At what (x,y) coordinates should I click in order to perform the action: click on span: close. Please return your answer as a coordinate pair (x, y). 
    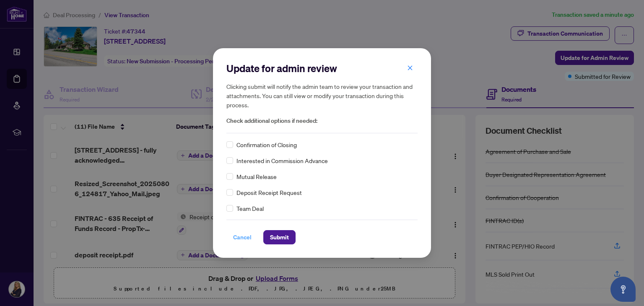
    Looking at the image, I should click on (410, 68).